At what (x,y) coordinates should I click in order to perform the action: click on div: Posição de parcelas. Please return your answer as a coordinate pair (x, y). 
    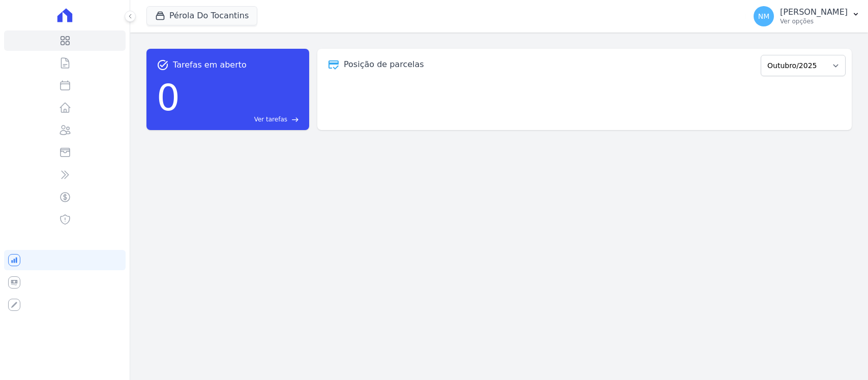
    Looking at the image, I should click on (384, 65).